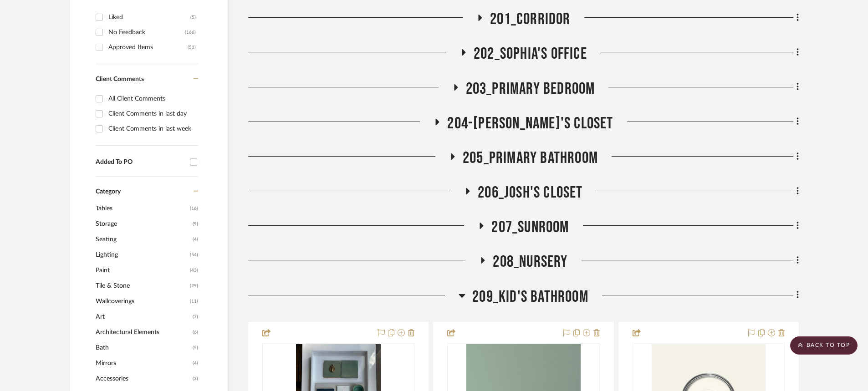 The width and height of the screenshot is (868, 391). I want to click on span: Tables, so click(141, 209).